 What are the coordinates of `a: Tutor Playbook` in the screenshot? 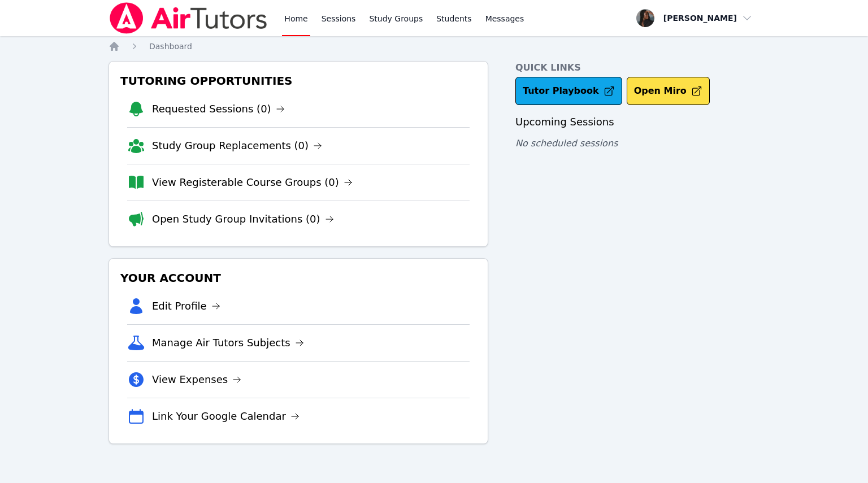 It's located at (569, 91).